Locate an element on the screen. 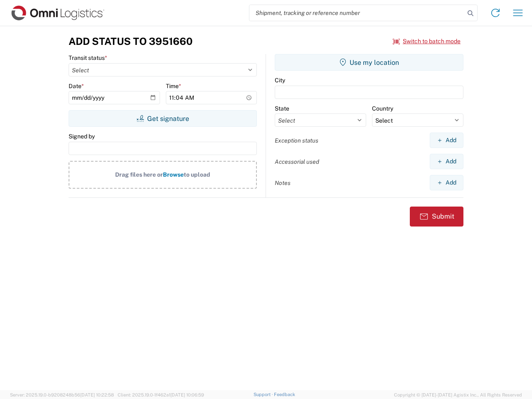 This screenshot has height=399, width=532. label: Notes is located at coordinates (283, 183).